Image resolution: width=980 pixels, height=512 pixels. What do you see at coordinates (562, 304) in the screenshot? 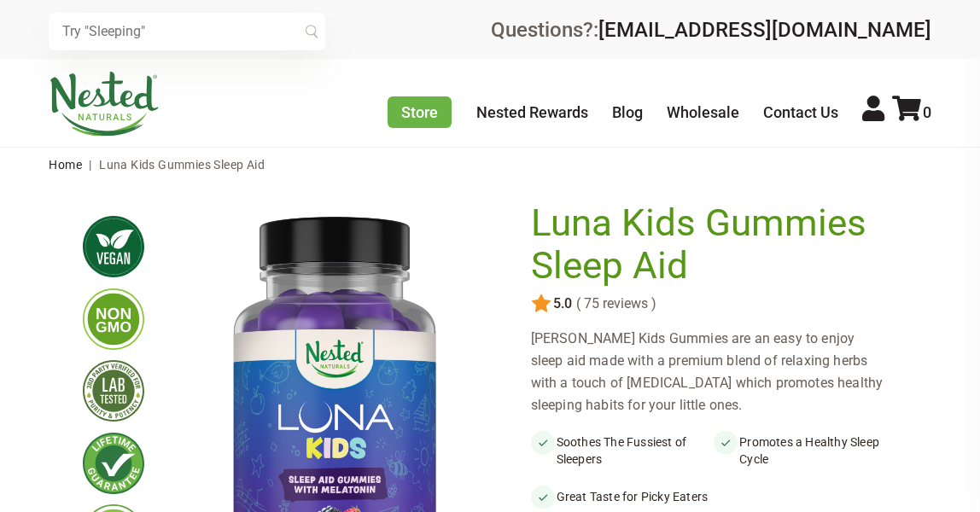
I see `span: 5.0` at bounding box center [562, 304].